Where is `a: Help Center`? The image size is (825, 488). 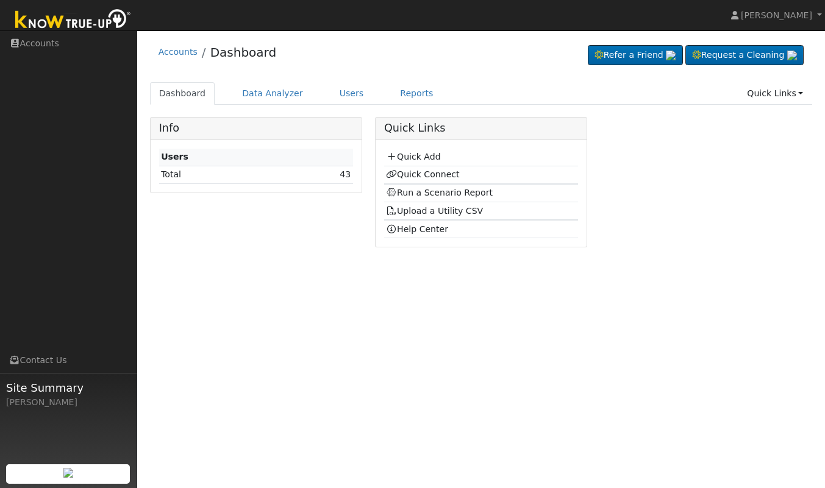
a: Help Center is located at coordinates (417, 229).